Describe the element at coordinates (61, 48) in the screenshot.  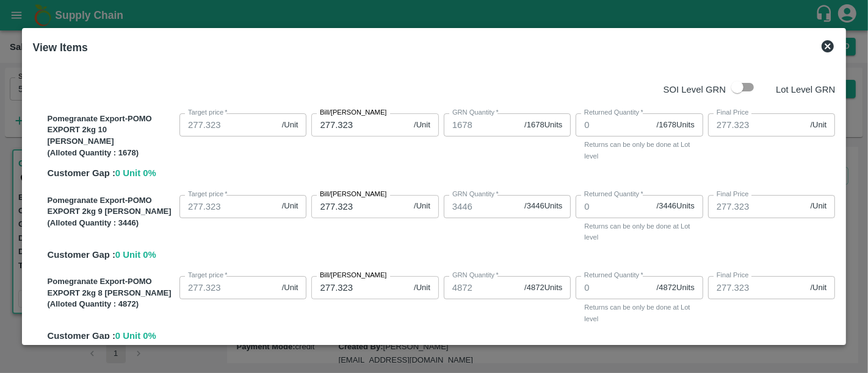
I see `b: View Items` at that location.